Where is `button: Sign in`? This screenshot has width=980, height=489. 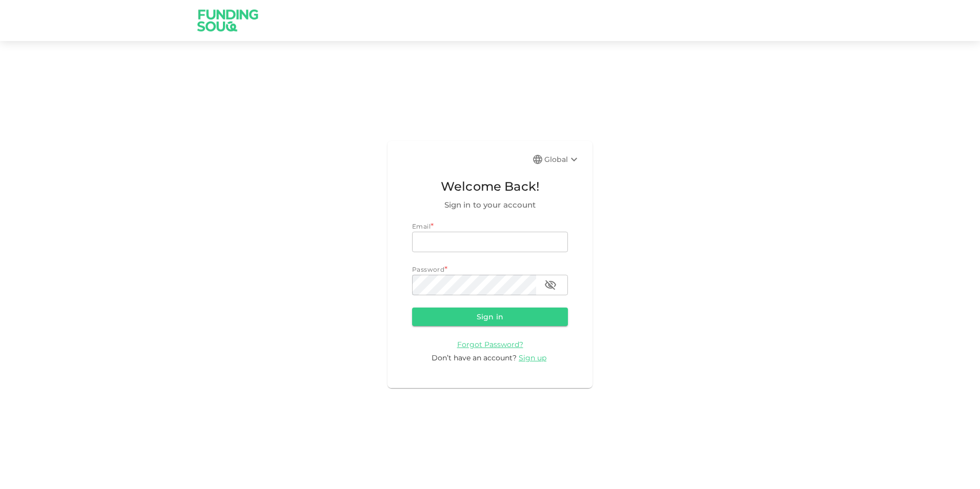 button: Sign in is located at coordinates (490, 317).